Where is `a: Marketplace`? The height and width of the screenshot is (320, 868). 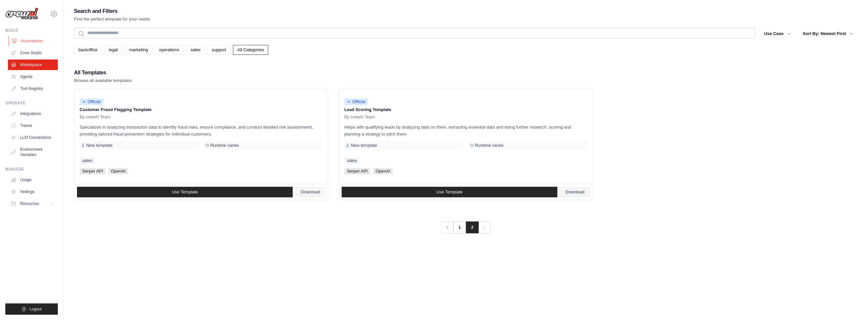
a: Marketplace is located at coordinates (33, 65).